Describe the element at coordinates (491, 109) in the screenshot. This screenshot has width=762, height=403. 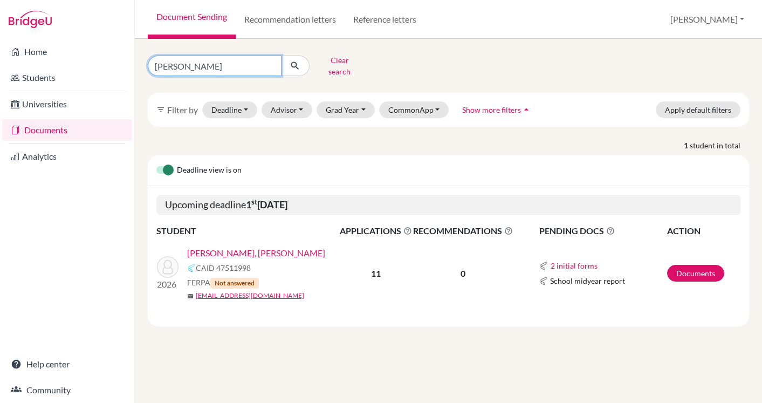
I see `span: Show more filters` at that location.